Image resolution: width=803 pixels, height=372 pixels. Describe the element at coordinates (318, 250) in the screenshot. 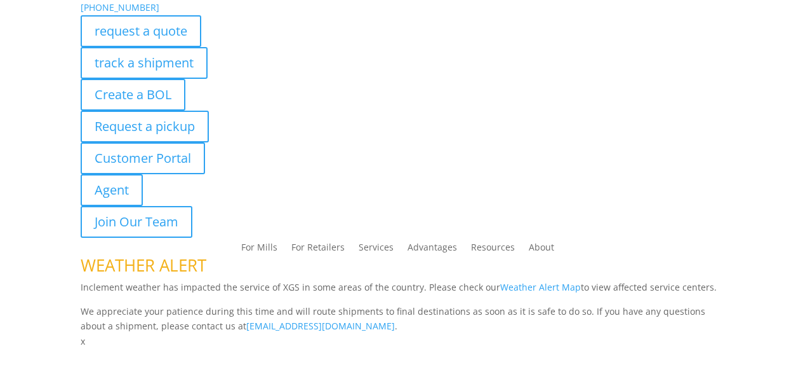

I see `a: For Retailers` at that location.